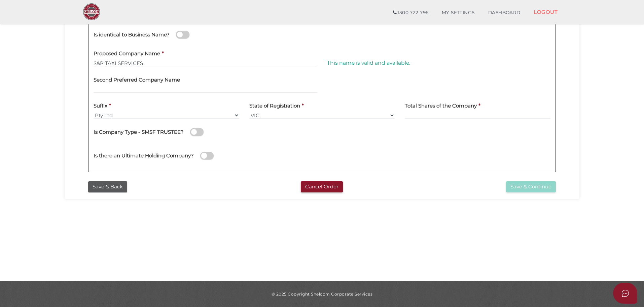 The image size is (644, 307). Describe the element at coordinates (545, 12) in the screenshot. I see `a: LOGOUT` at that location.